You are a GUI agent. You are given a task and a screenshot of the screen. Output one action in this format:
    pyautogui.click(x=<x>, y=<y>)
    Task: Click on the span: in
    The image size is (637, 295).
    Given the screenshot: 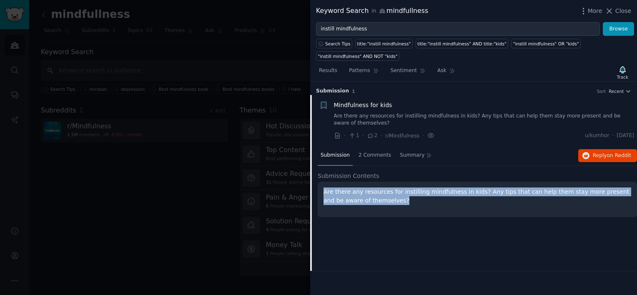 What is the action you would take?
    pyautogui.click(x=374, y=11)
    